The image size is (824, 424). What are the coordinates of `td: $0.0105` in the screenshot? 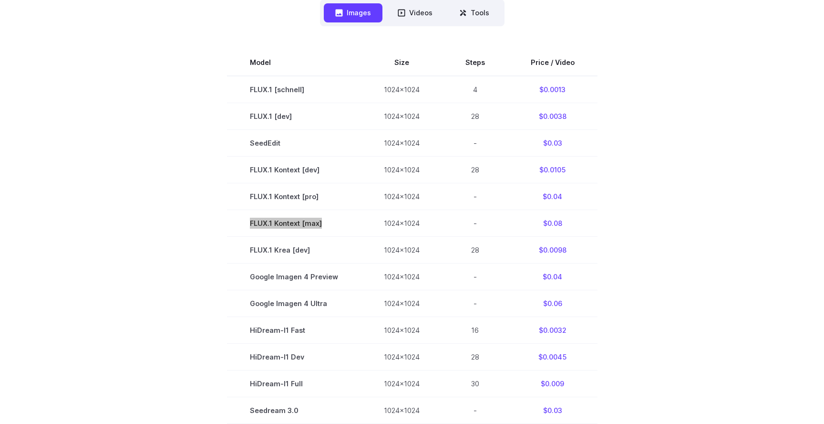 It's located at (553, 169).